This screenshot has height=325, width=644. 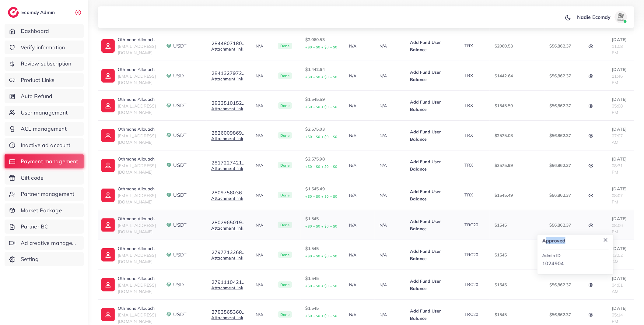 I want to click on span: Verify information, so click(x=43, y=48).